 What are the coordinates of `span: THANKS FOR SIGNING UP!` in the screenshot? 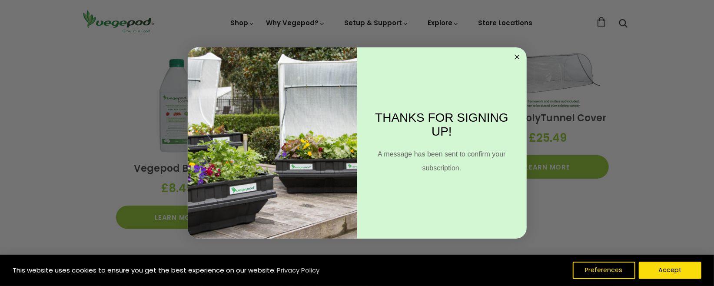 It's located at (442, 124).